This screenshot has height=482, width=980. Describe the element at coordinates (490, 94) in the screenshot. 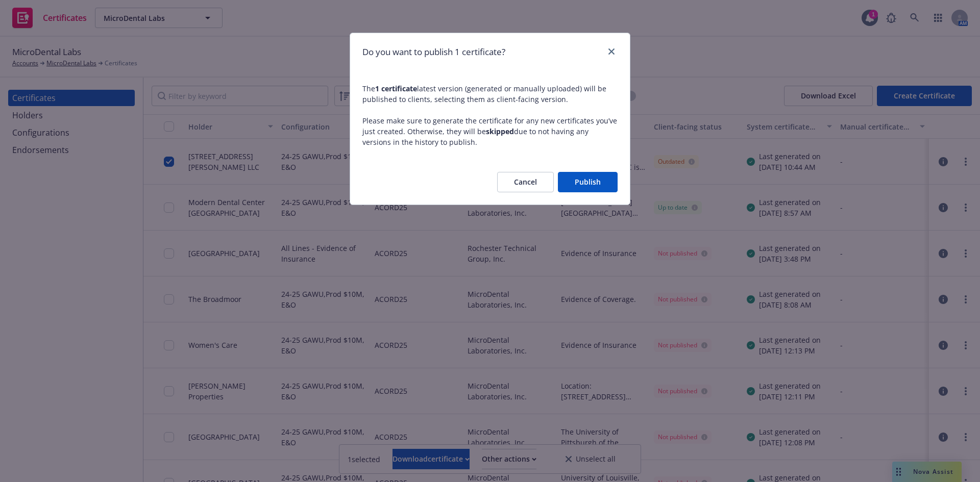

I see `p: The latest version (generated or manually uploaded) will be published to clients, selecting them ...` at that location.